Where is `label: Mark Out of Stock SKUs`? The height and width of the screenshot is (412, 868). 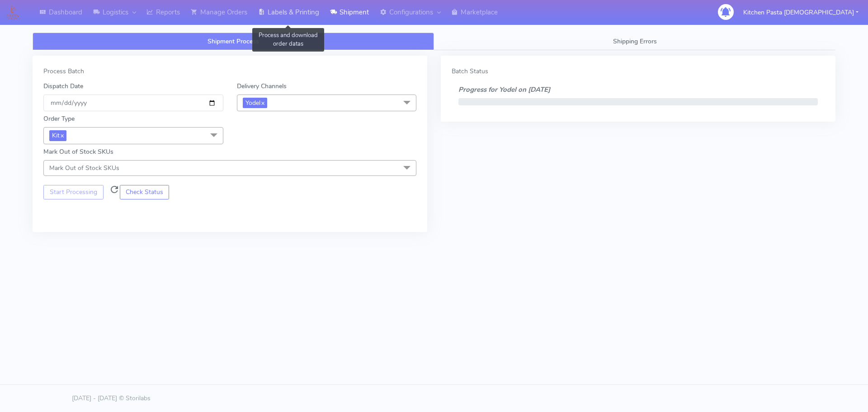
label: Mark Out of Stock SKUs is located at coordinates (78, 152).